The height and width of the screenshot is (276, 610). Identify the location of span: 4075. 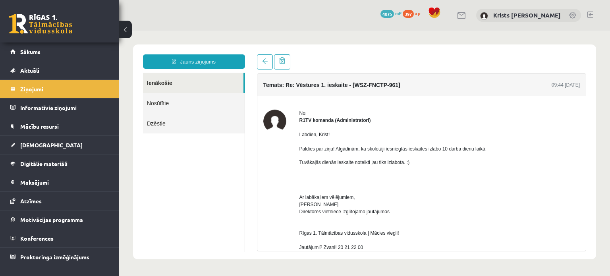
(387, 14).